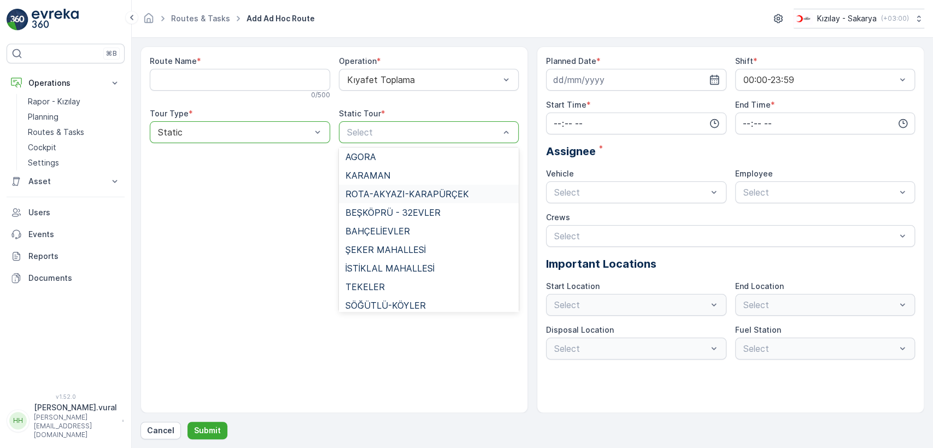 The image size is (933, 448). Describe the element at coordinates (744, 61) in the screenshot. I see `label: Shift` at that location.